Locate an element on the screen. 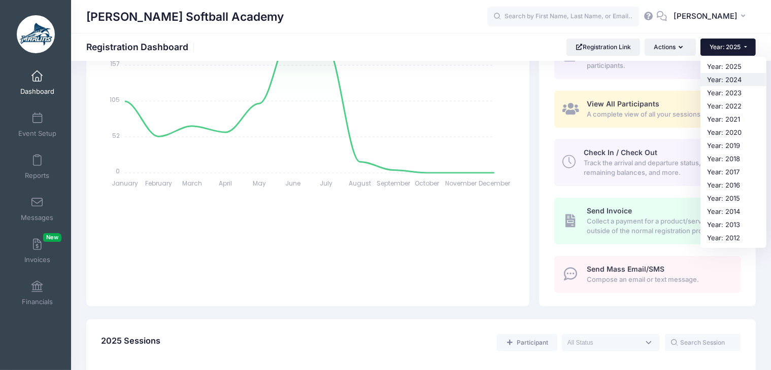 The height and width of the screenshot is (370, 771). a: Year: 2021 is located at coordinates (733, 119).